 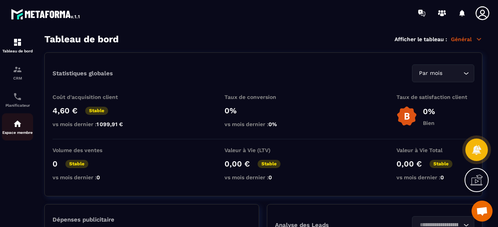 What do you see at coordinates (430, 73) in the screenshot?
I see `span: Par mois` at bounding box center [430, 73].